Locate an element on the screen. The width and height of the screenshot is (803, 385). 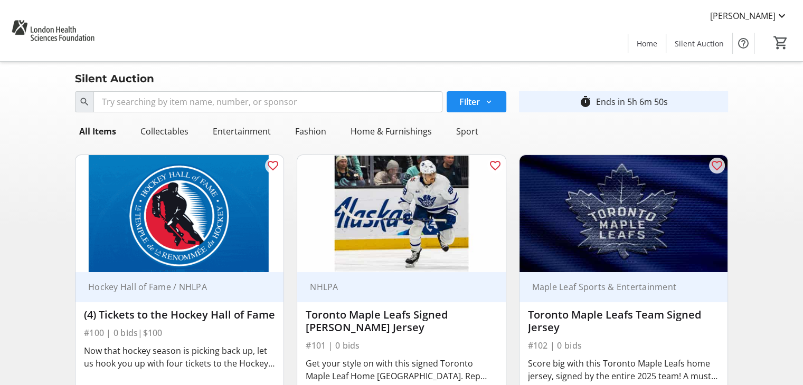
div: Maple Leaf Sports & Entertainment is located at coordinates (617, 287).